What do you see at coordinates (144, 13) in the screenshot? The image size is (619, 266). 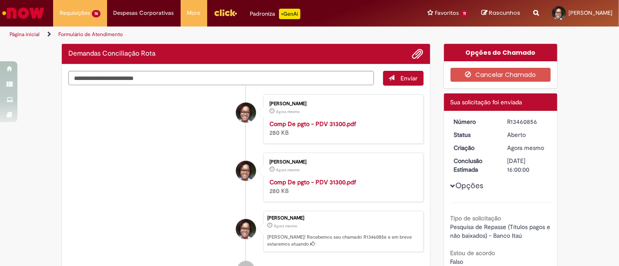 I see `span: Despesas Corporativas` at bounding box center [144, 13].